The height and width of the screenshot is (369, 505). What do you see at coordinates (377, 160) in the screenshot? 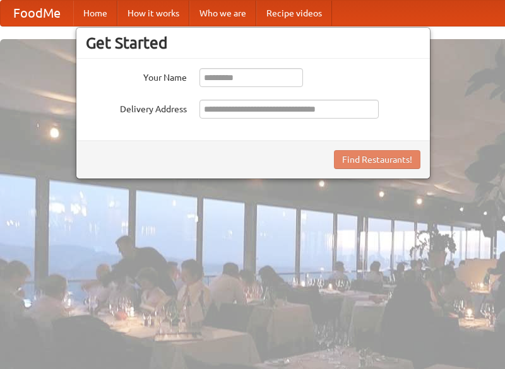
I see `button: Find Restaurants!` at bounding box center [377, 160].